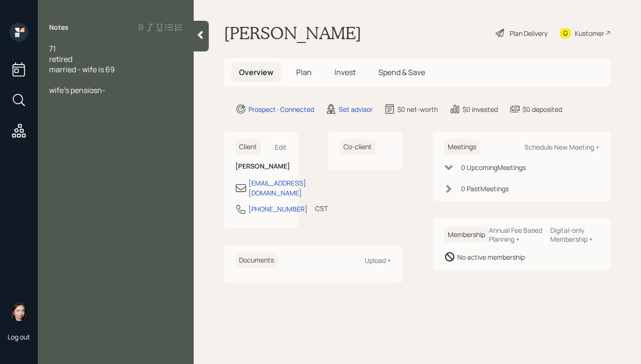 The width and height of the screenshot is (641, 364). I want to click on span: retired, so click(60, 59).